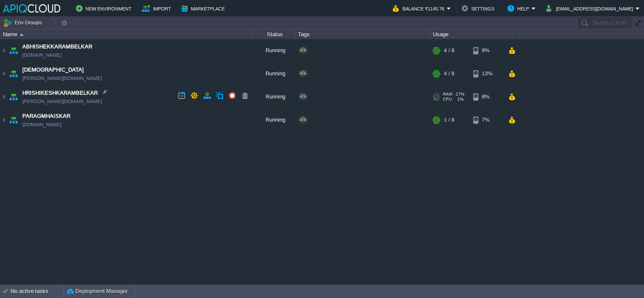 The width and height of the screenshot is (644, 298). What do you see at coordinates (449, 120) in the screenshot?
I see `div: 1 / 8` at bounding box center [449, 120].